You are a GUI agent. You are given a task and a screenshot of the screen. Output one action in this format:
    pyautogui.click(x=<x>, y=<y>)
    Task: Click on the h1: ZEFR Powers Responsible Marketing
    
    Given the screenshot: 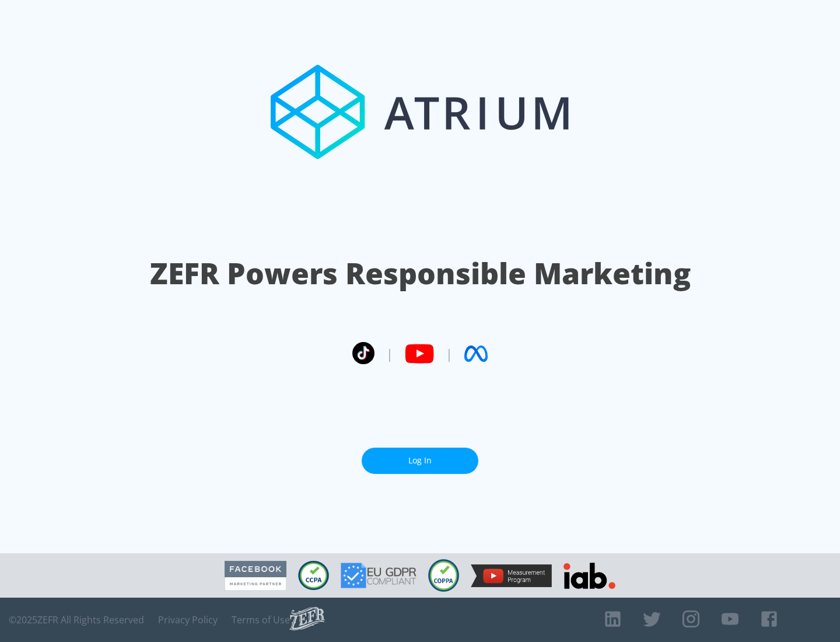 What is the action you would take?
    pyautogui.click(x=420, y=273)
    